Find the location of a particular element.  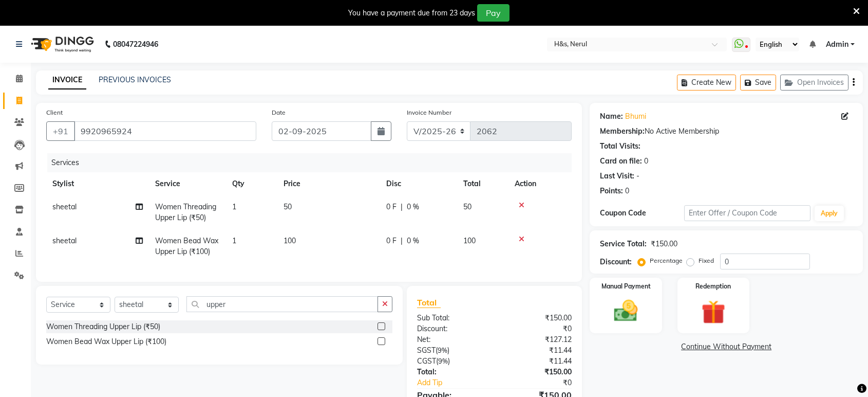

label: Invoice Number is located at coordinates (429, 112).